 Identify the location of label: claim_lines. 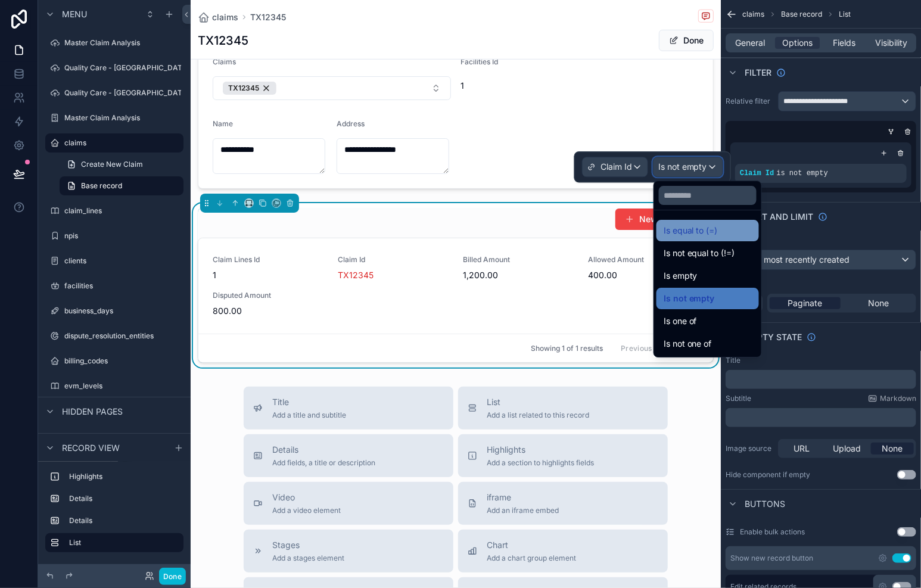
(123, 211).